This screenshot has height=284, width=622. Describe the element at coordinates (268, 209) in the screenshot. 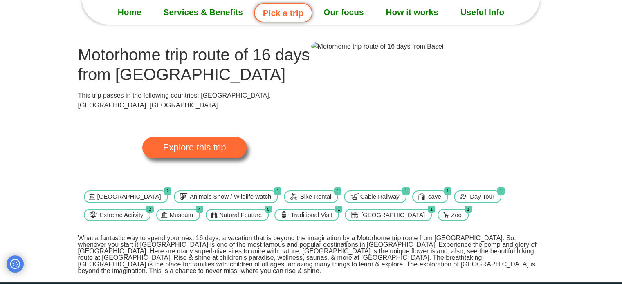

I see `span: 5` at that location.